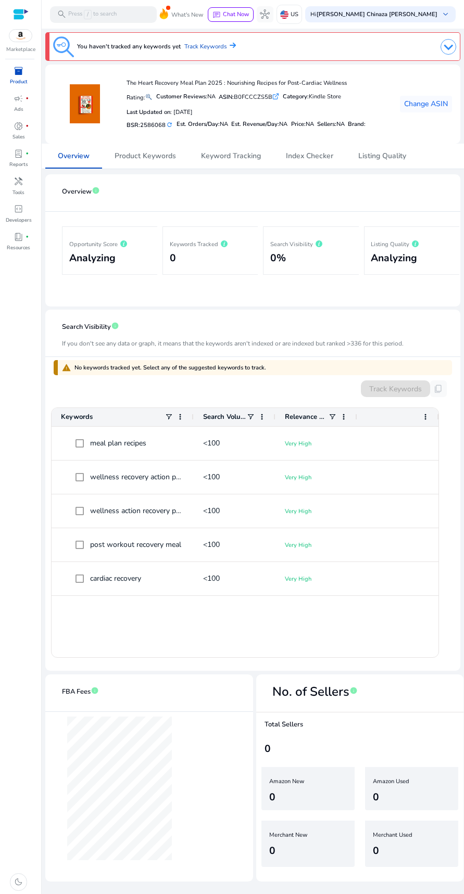 The height and width of the screenshot is (894, 464). I want to click on span: wellness action recovery plan, so click(138, 511).